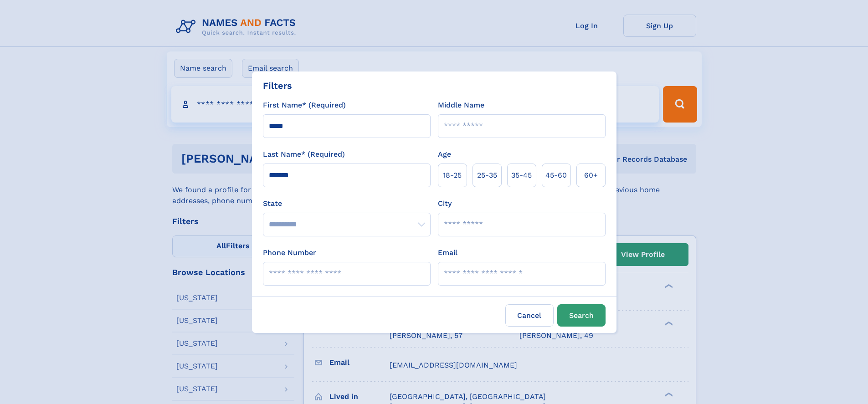  I want to click on label: Age, so click(444, 154).